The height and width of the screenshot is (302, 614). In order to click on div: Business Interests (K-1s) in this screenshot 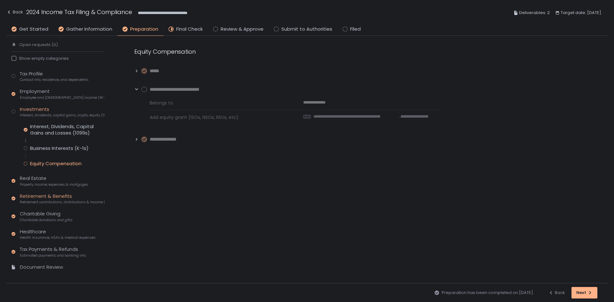, I will do `click(59, 148)`.